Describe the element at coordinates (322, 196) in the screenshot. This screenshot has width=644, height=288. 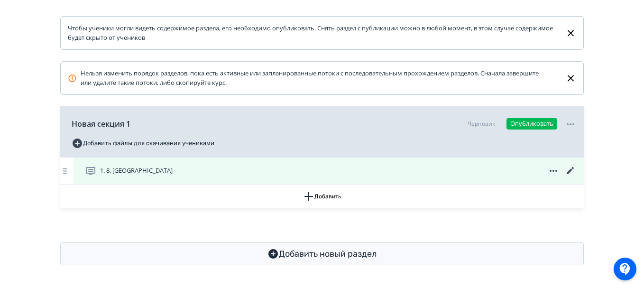
I see `button: Добавить` at that location.